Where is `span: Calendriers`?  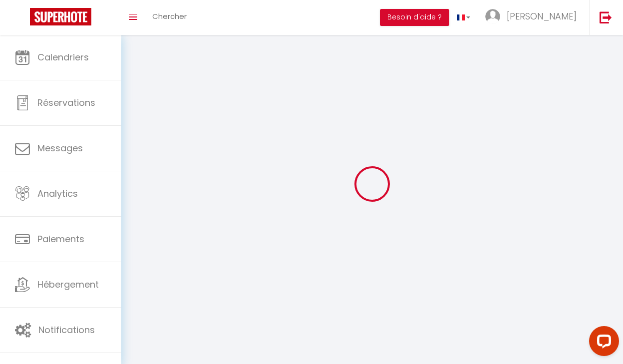
span: Calendriers is located at coordinates (63, 57).